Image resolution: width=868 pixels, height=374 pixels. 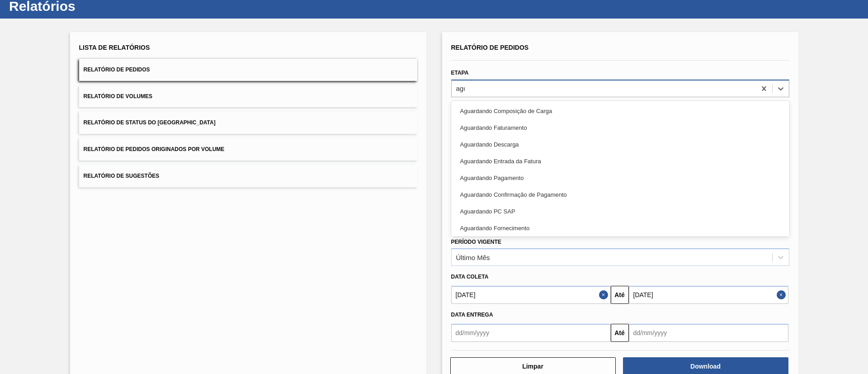 What do you see at coordinates (476, 242) in the screenshot?
I see `label: Período Vigente` at bounding box center [476, 242].